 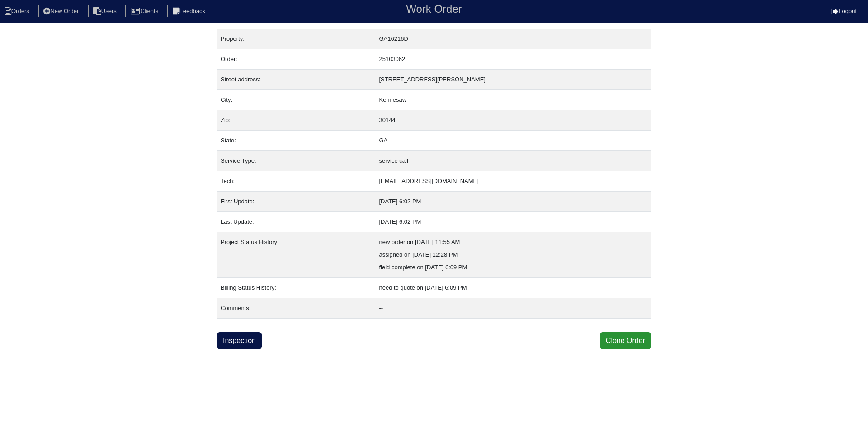 What do you see at coordinates (296, 182) in the screenshot?
I see `td: Tech:` at bounding box center [296, 182].